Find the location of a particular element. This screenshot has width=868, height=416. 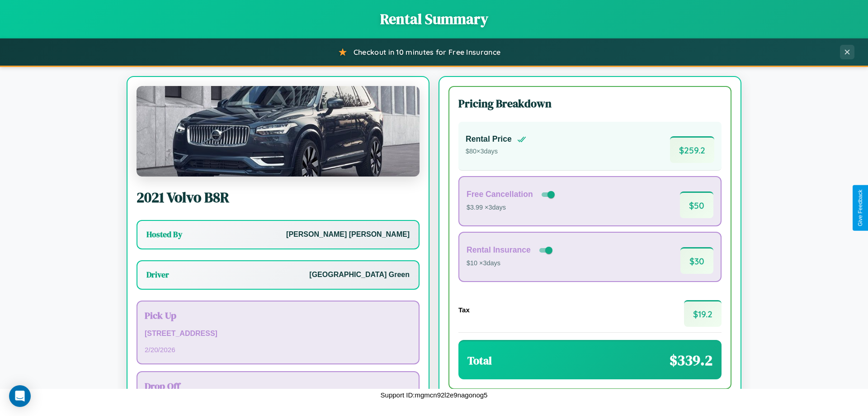

span: $ 259.2 is located at coordinates (692, 149).